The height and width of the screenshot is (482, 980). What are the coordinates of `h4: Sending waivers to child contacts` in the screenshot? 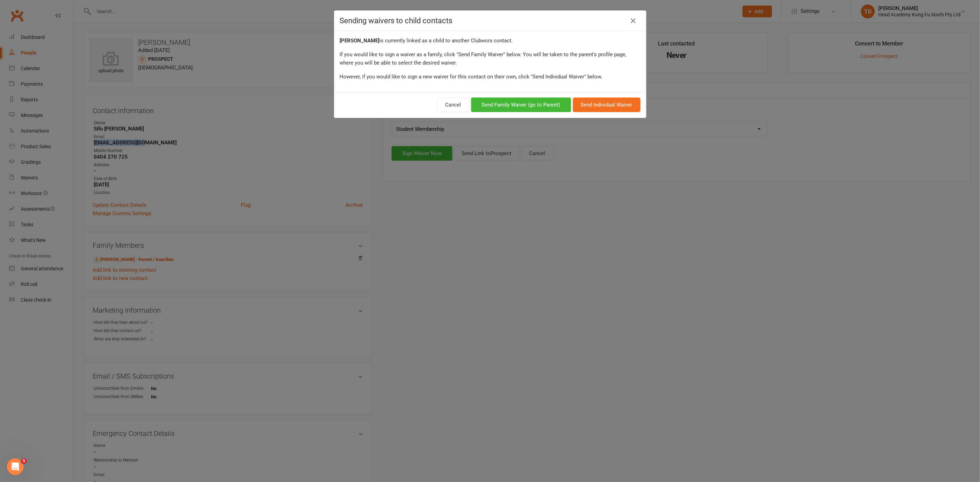 It's located at (490, 21).